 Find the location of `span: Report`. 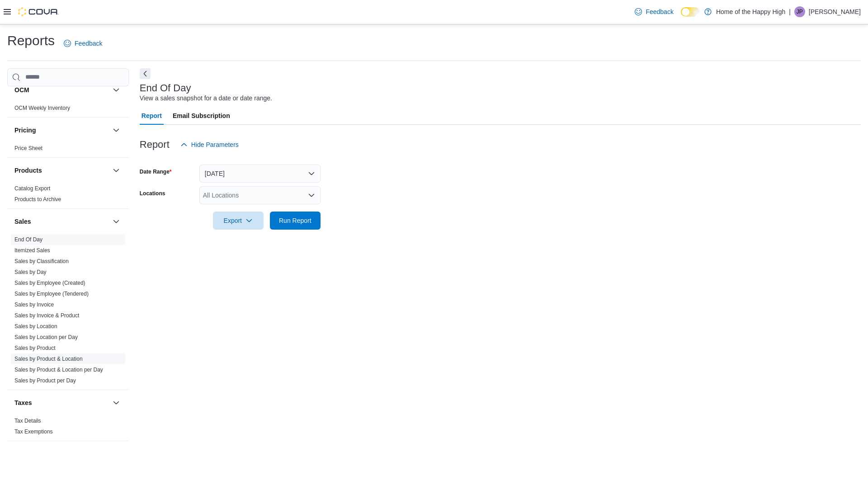

span: Report is located at coordinates (151, 116).